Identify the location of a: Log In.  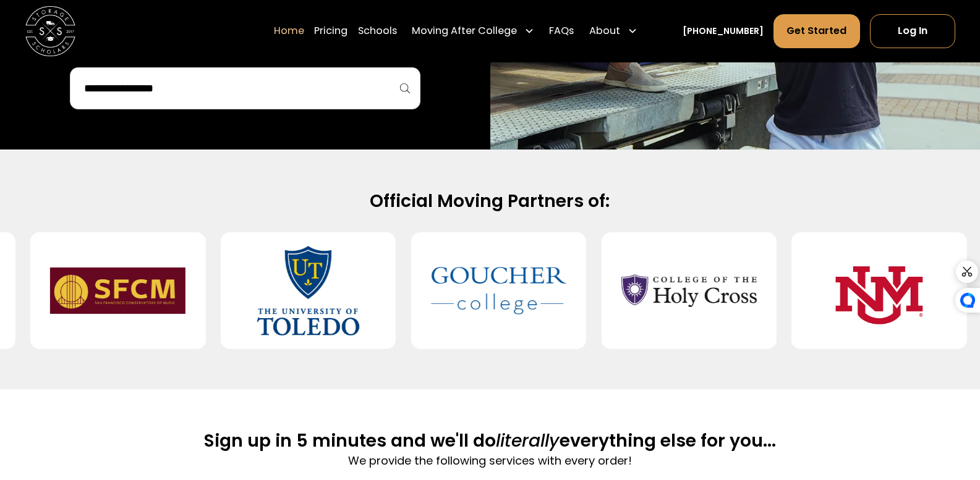
(913, 31).